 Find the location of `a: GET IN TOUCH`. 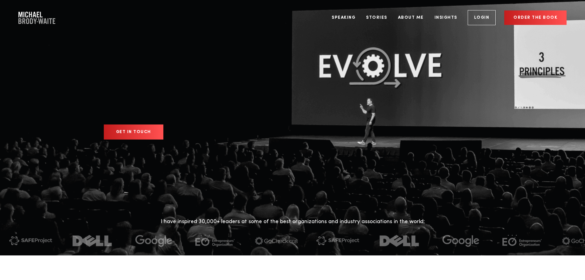

a: GET IN TOUCH is located at coordinates (133, 132).